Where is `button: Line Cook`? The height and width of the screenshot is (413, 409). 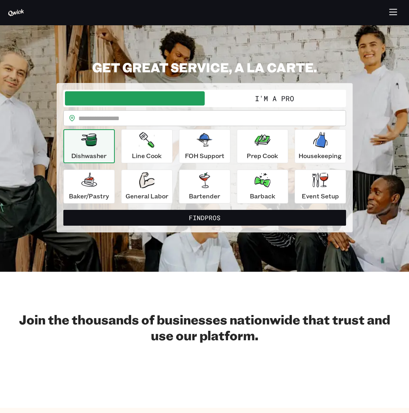
button: Line Cook is located at coordinates (147, 146).